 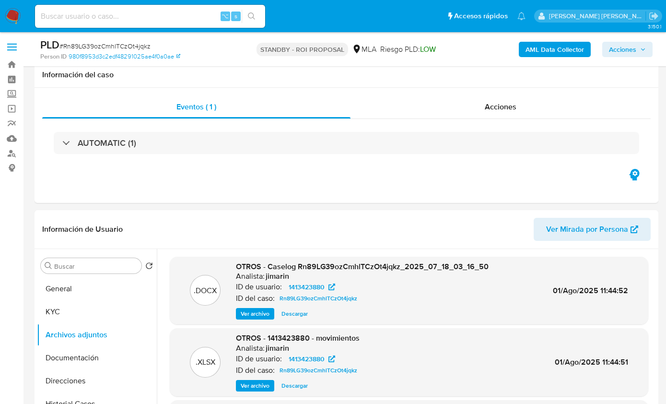 What do you see at coordinates (196, 106) in the screenshot?
I see `span: Eventos ( 1 )` at bounding box center [196, 106].